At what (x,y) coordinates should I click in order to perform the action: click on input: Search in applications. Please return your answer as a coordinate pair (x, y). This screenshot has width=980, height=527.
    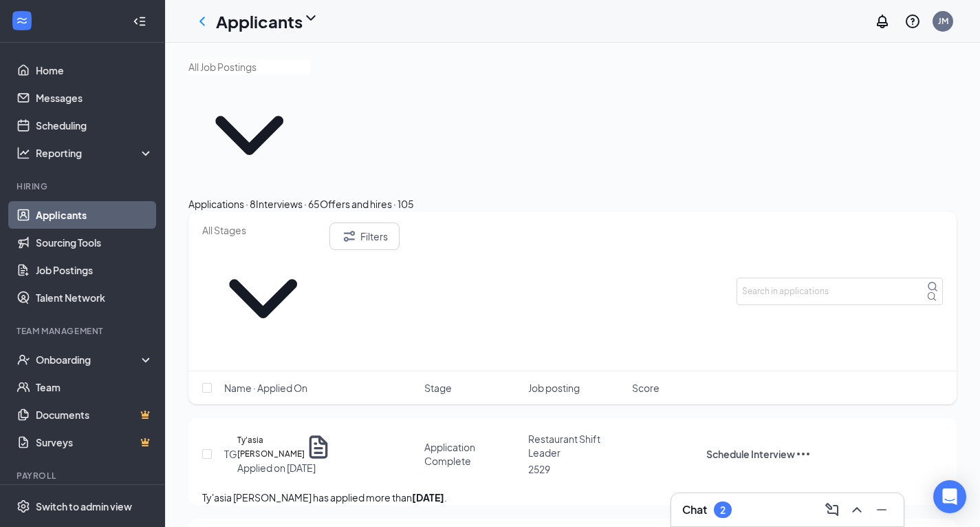
    Looking at the image, I should click on (839, 291).